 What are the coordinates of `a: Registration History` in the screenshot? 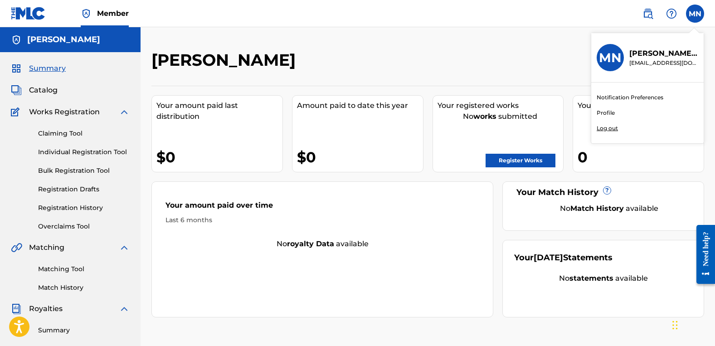 It's located at (84, 208).